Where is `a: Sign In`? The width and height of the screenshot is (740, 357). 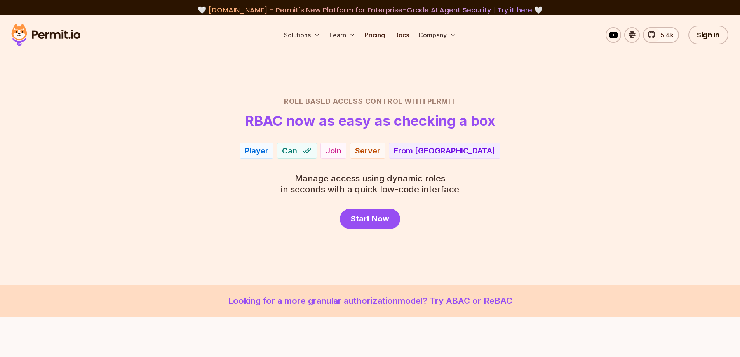 a: Sign In is located at coordinates (709, 35).